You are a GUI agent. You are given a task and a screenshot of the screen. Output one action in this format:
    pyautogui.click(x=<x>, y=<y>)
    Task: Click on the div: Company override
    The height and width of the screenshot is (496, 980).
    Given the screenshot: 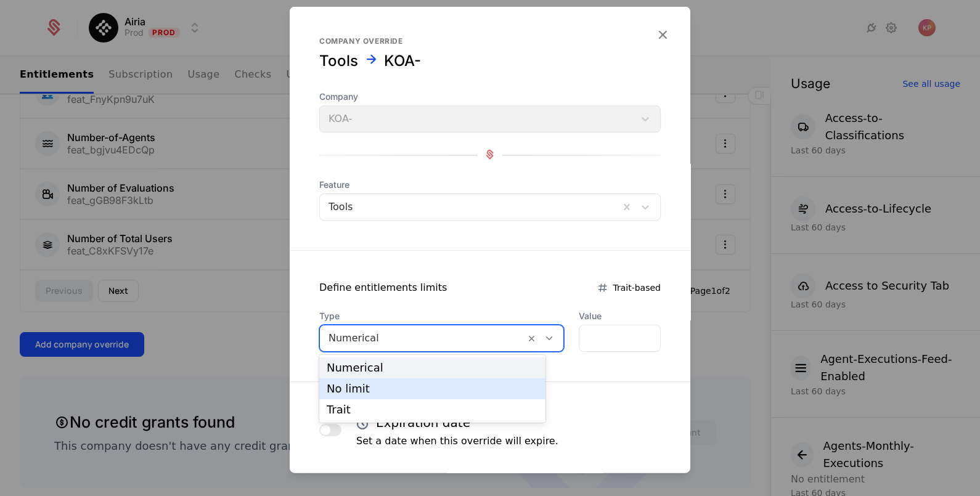 What is the action you would take?
    pyautogui.click(x=490, y=41)
    